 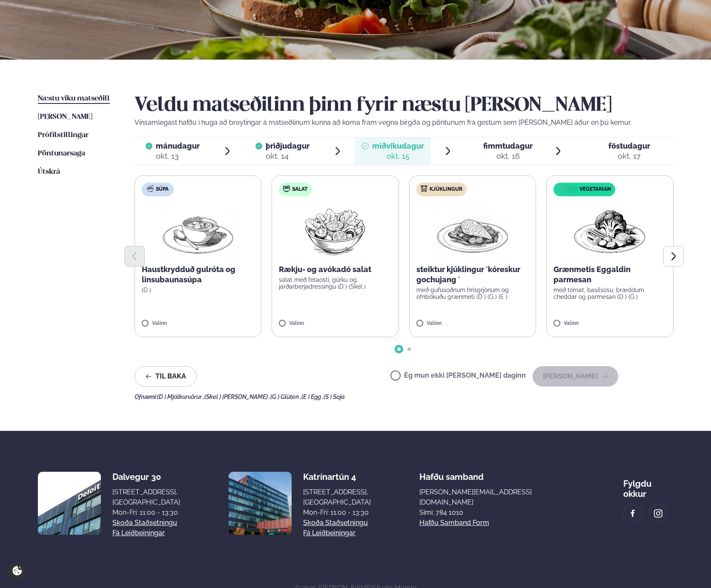 I want to click on span: Vegetarian, so click(x=595, y=189).